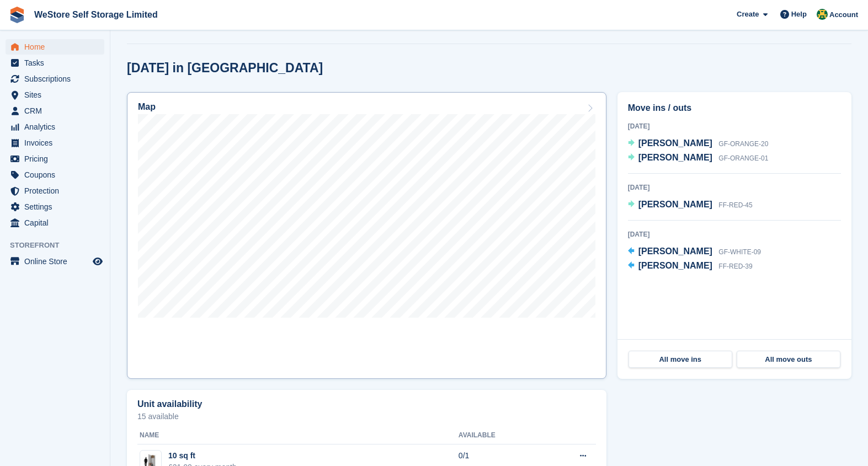 This screenshot has height=466, width=868. Describe the element at coordinates (367, 236) in the screenshot. I see `a: Map` at that location.